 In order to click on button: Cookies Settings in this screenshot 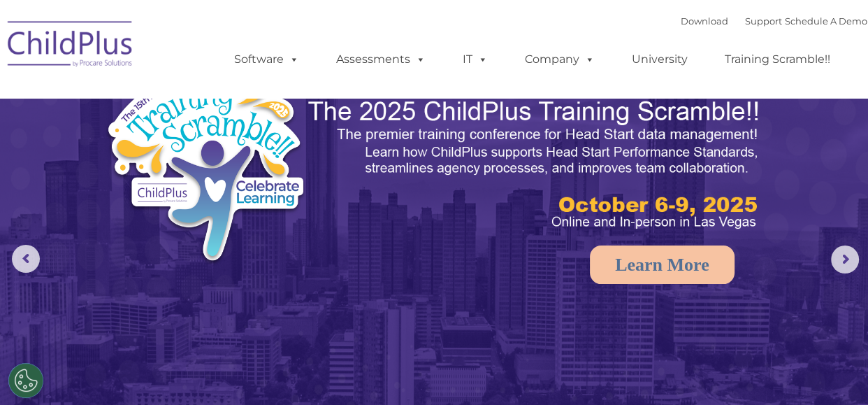, I will do `click(26, 380)`.